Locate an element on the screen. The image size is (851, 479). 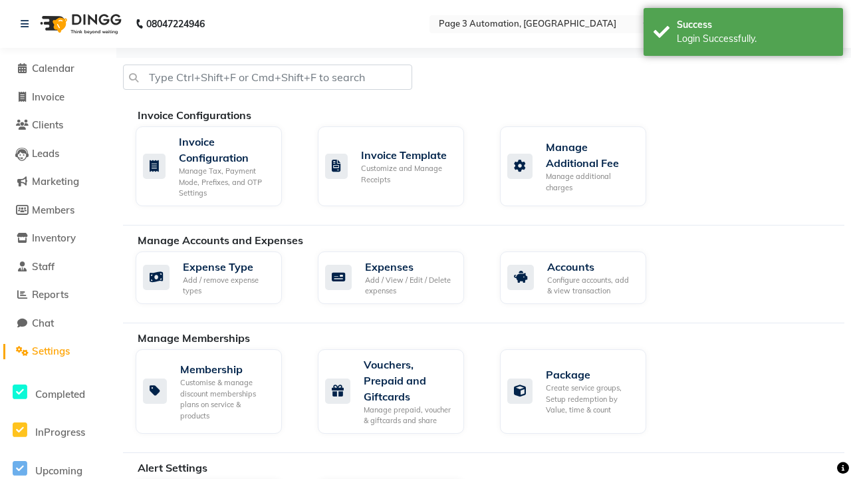
span: Members is located at coordinates (53, 209).